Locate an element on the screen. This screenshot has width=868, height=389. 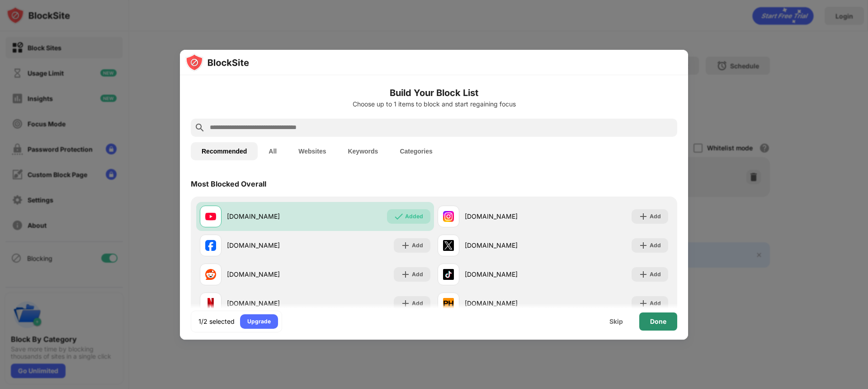
div: Done is located at coordinates (658, 322).